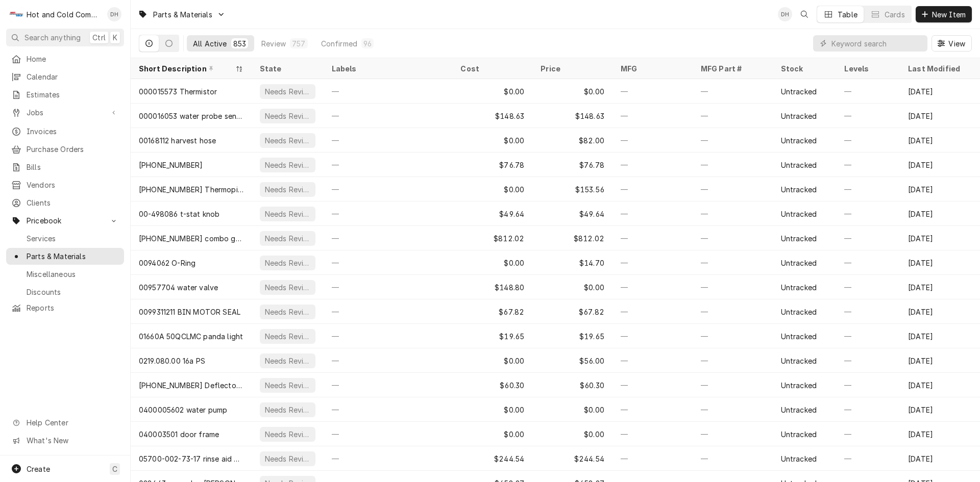 This screenshot has width=980, height=482. I want to click on div: 0400005602 water pump, so click(183, 410).